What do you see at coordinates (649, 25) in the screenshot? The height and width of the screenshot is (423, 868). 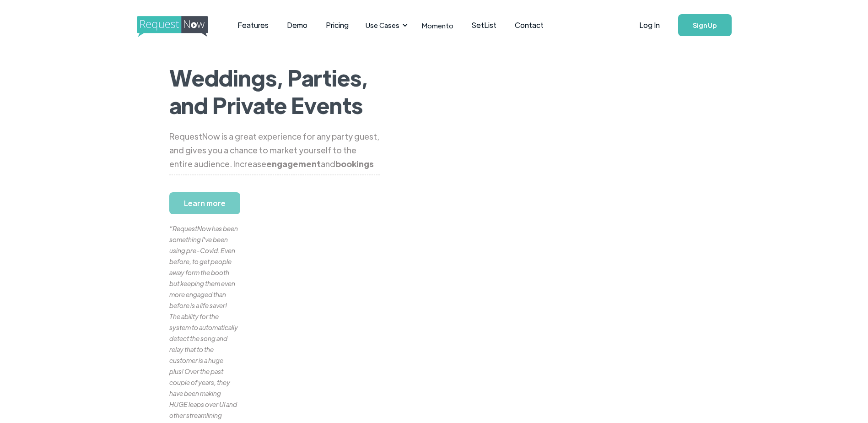 I see `a: Log In` at bounding box center [649, 25].